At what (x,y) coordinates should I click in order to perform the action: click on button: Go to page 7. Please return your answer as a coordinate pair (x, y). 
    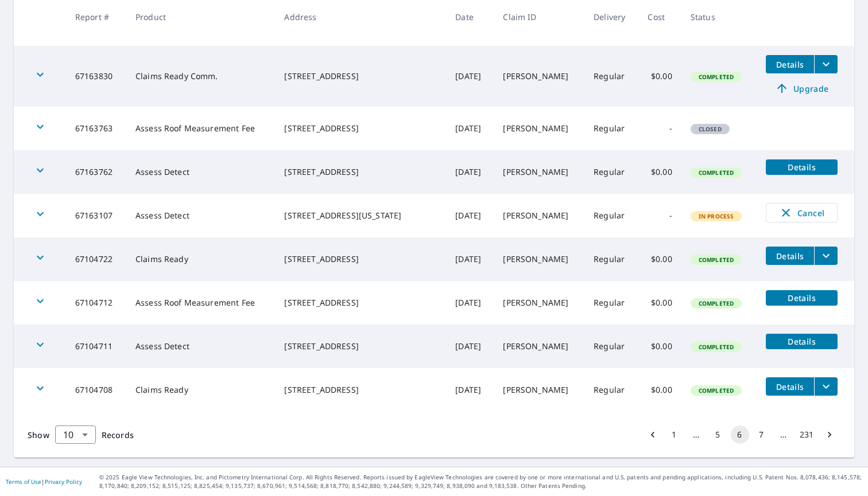
    Looking at the image, I should click on (762, 434).